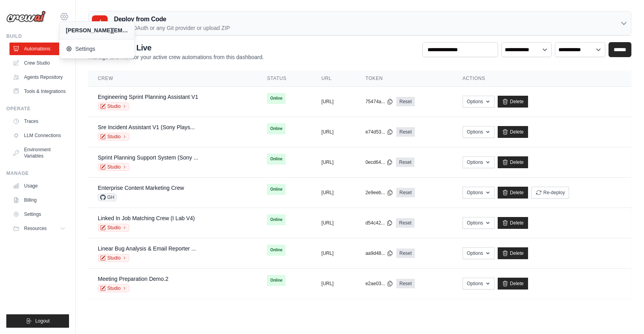 The width and height of the screenshot is (644, 334). Describe the element at coordinates (379, 254) in the screenshot. I see `button: aa9d48...` at that location.